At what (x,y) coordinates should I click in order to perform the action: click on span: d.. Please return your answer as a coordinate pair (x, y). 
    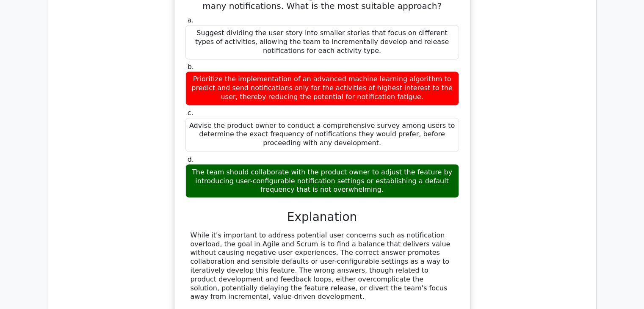
    Looking at the image, I should click on (191, 159).